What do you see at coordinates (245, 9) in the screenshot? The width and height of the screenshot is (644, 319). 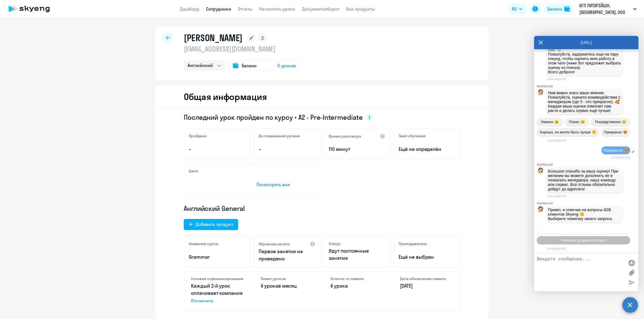 I see `a: Отчеты` at bounding box center [245, 9].